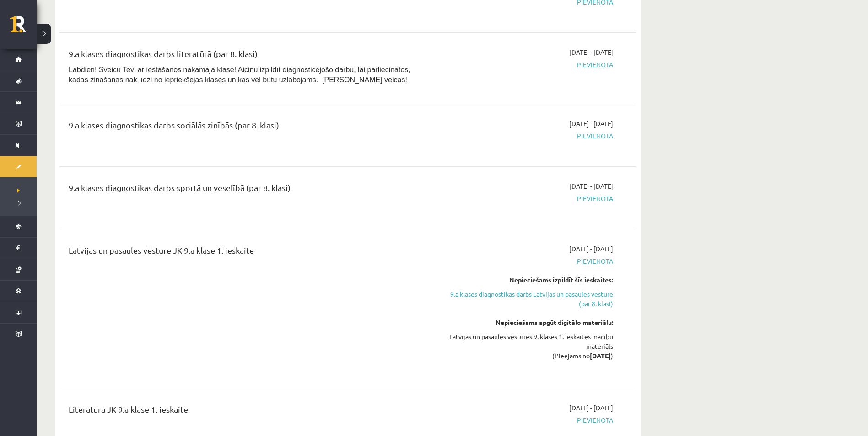 The width and height of the screenshot is (868, 436). Describe the element at coordinates (23, 28) in the screenshot. I see `a: Rīgas 1. Tālmācības vidusskola` at that location.